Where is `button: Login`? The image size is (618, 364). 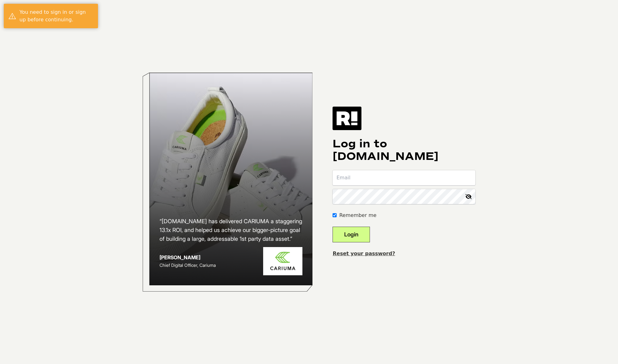 button: Login is located at coordinates (351, 234).